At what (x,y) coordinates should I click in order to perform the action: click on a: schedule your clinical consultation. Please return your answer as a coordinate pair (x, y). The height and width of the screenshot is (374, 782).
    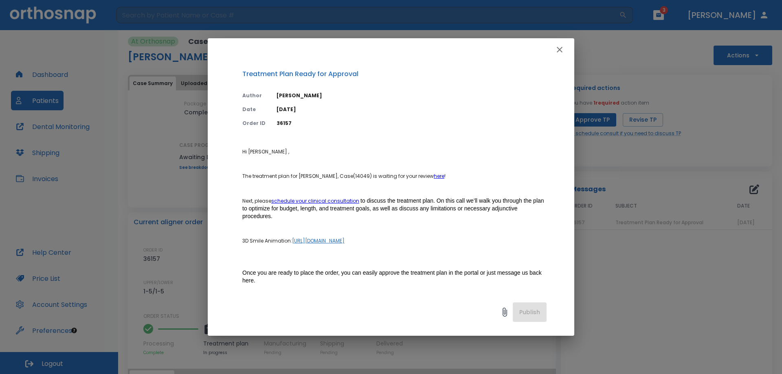
    Looking at the image, I should click on (315, 201).